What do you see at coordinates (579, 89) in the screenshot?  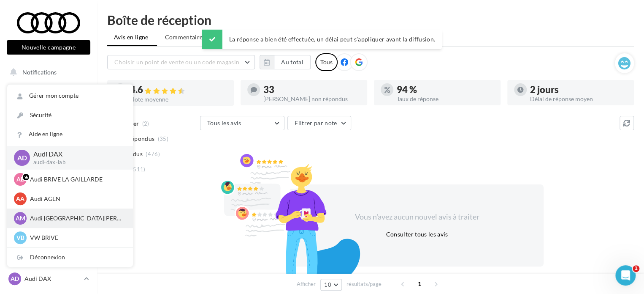 I see `div: 2 jours` at bounding box center [579, 89].